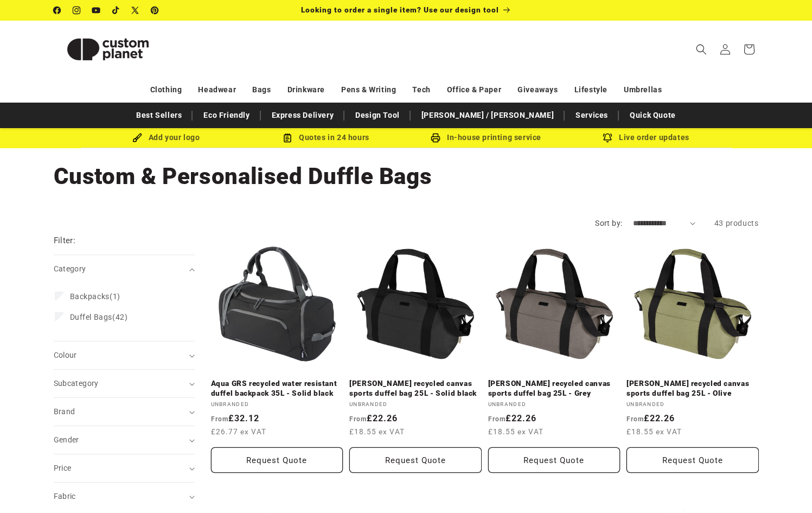  I want to click on div: Live order updates, so click(645, 137).